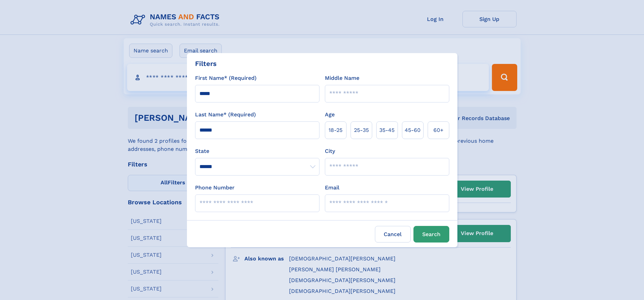 The height and width of the screenshot is (300, 644). Describe the element at coordinates (387, 130) in the screenshot. I see `span: 35‑45` at that location.